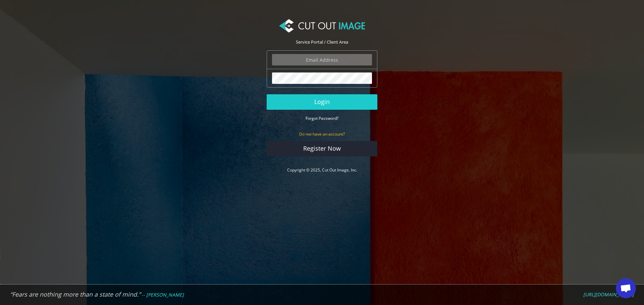 The height and width of the screenshot is (305, 644). I want to click on input: Email Address, so click(322, 60).